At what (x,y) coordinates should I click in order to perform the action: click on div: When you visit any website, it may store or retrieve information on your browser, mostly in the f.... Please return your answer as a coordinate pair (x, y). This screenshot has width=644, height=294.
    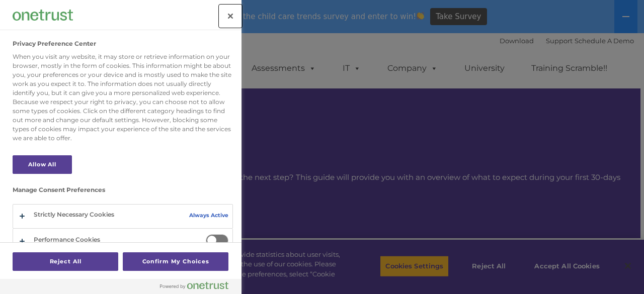
    Looking at the image, I should click on (123, 97).